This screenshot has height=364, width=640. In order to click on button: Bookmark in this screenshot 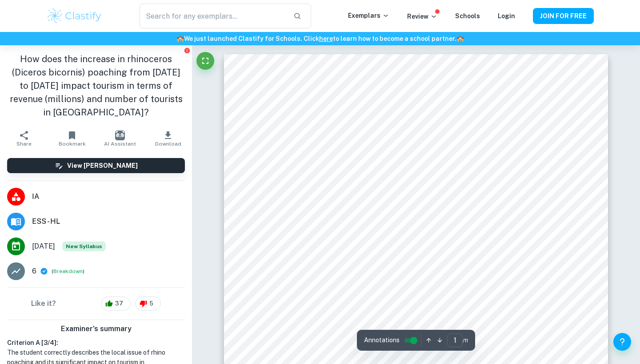, I will do `click(72, 139)`.